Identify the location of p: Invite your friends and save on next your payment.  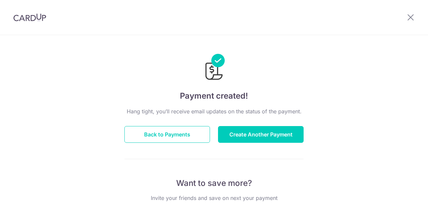
(214, 198).